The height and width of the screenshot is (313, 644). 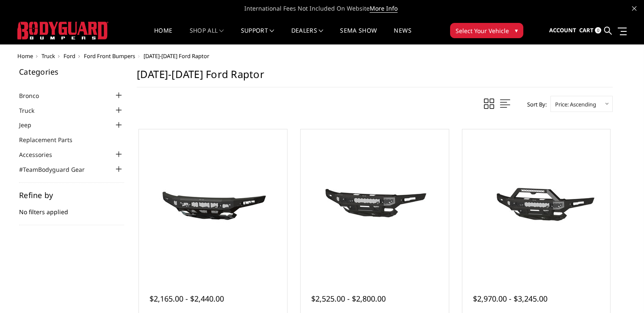 What do you see at coordinates (25, 56) in the screenshot?
I see `span: Home` at bounding box center [25, 56].